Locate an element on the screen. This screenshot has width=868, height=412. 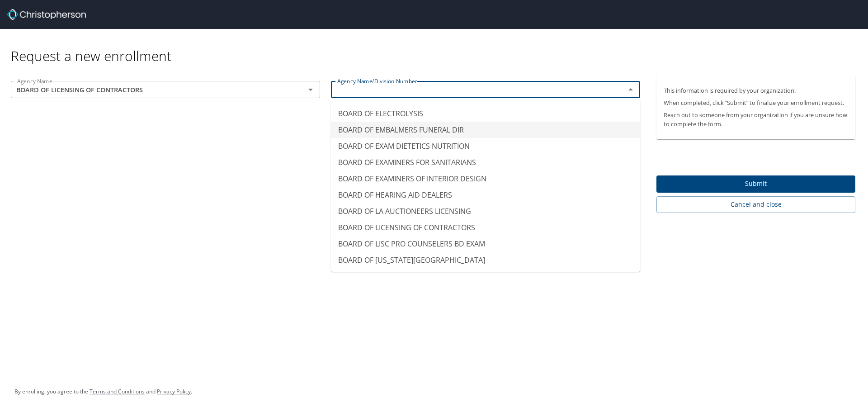
img: cbt logo is located at coordinates (47, 15).